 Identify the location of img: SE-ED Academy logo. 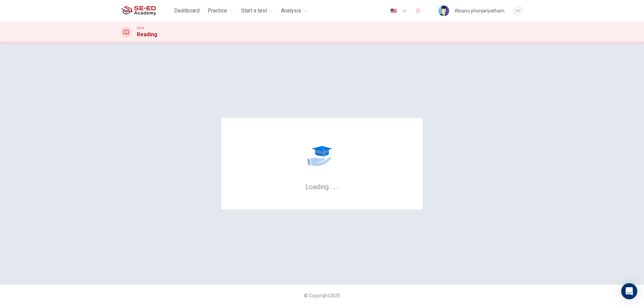
(138, 11).